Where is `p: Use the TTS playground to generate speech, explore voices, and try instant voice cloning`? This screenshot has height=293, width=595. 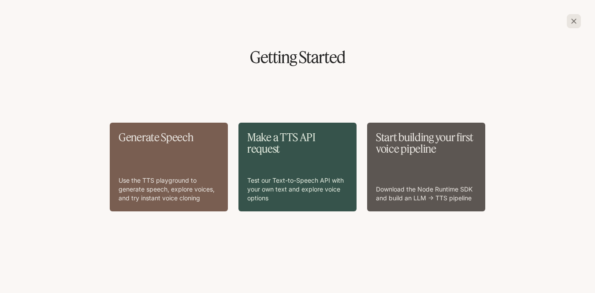 p: Use the TTS playground to generate speech, explore voices, and try instant voice cloning is located at coordinates (169, 189).